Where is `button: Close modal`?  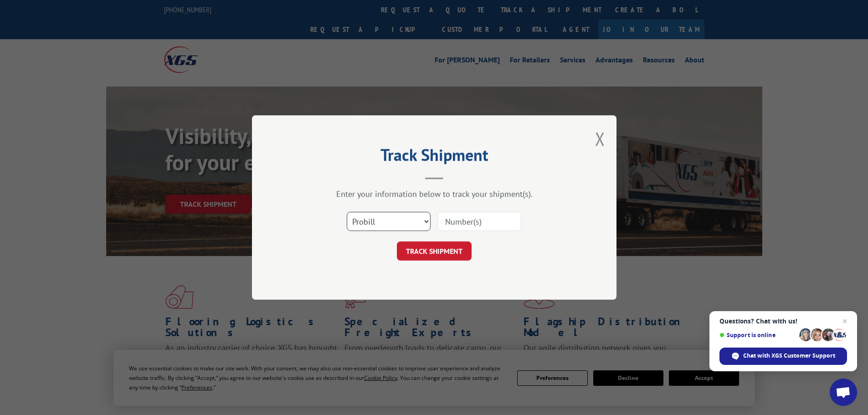 button: Close modal is located at coordinates (601, 139).